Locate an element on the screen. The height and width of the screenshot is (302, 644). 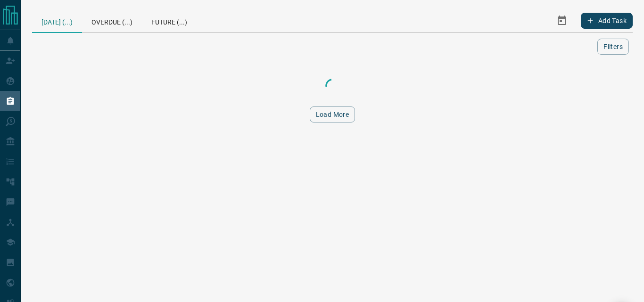
button: Load More is located at coordinates (333, 114).